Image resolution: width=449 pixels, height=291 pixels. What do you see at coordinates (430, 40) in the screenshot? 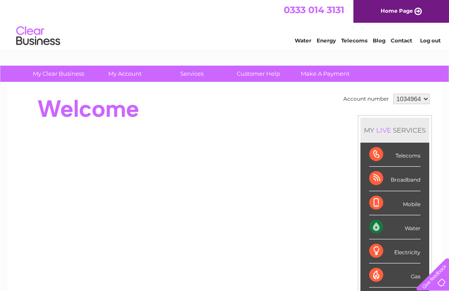
I see `a: Log out` at bounding box center [430, 40].